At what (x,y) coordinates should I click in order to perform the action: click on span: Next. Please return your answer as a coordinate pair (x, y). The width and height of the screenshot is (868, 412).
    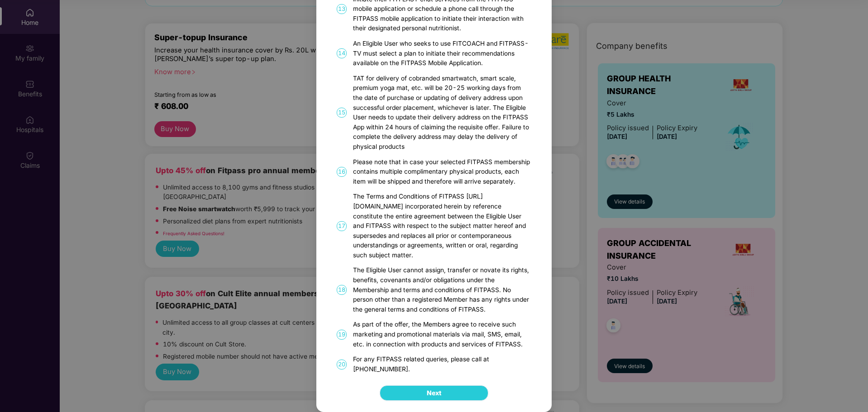
    Looking at the image, I should click on (434, 393).